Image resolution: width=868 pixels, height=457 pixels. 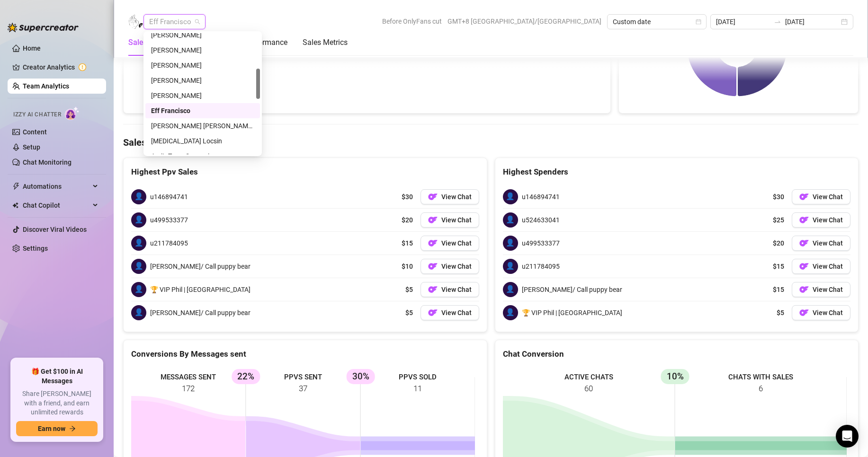 What do you see at coordinates (32, 147) in the screenshot?
I see `a: Setup` at bounding box center [32, 147].